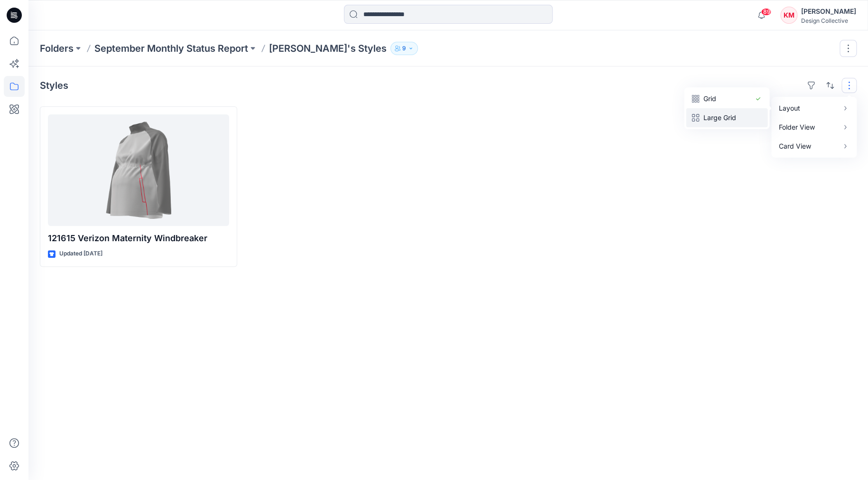 The image size is (868, 480). Describe the element at coordinates (809, 127) in the screenshot. I see `p: Folder View` at that location.